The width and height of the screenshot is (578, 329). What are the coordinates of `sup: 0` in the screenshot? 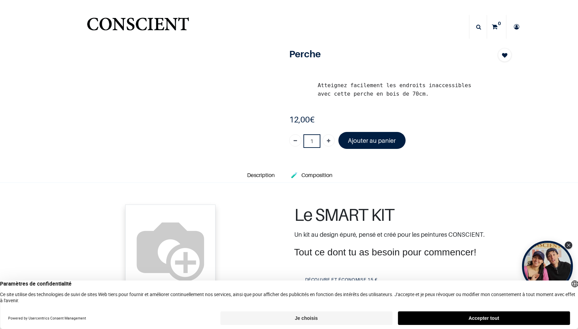 It's located at (500, 23).